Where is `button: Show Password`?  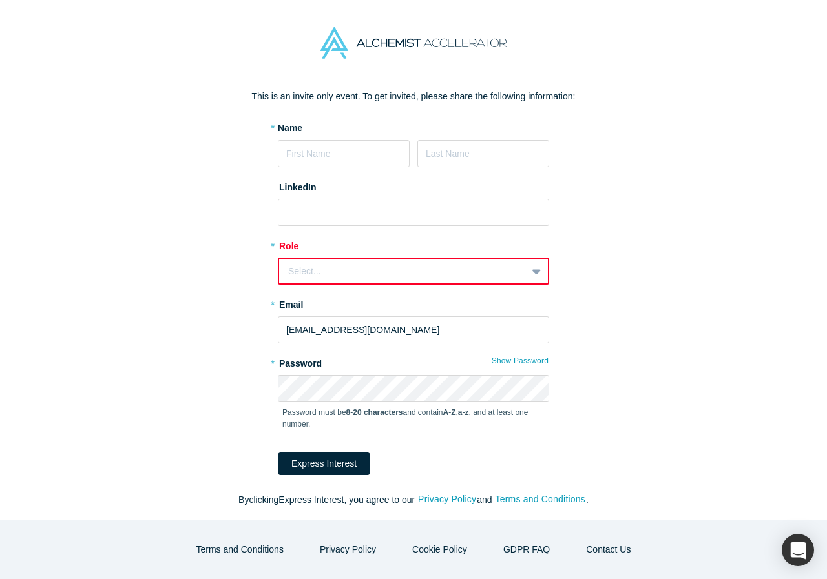
button: Show Password is located at coordinates (520, 361).